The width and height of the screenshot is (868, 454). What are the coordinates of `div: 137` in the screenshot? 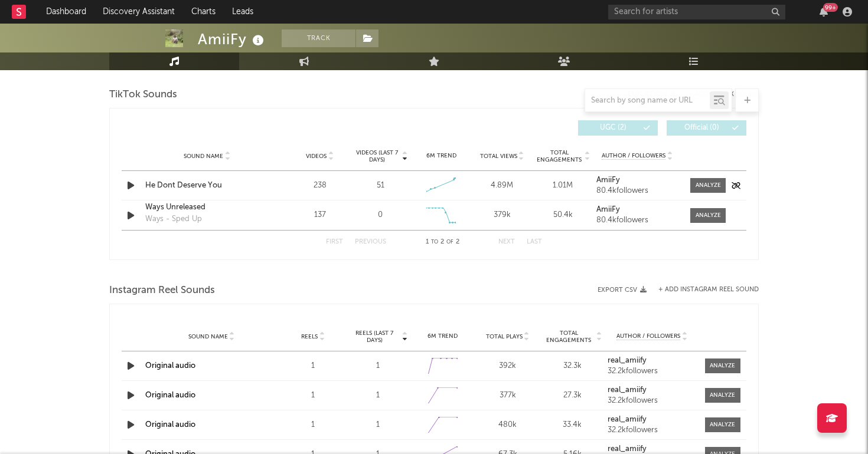 It's located at (319, 215).